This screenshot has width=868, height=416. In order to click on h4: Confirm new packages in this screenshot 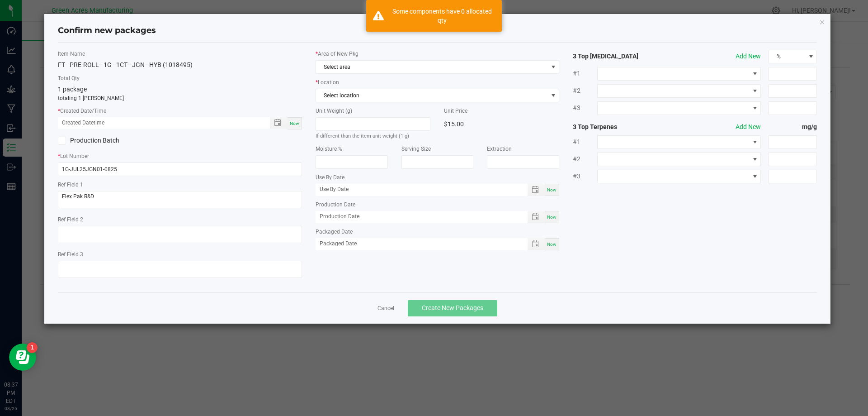, I will do `click(438, 31)`.